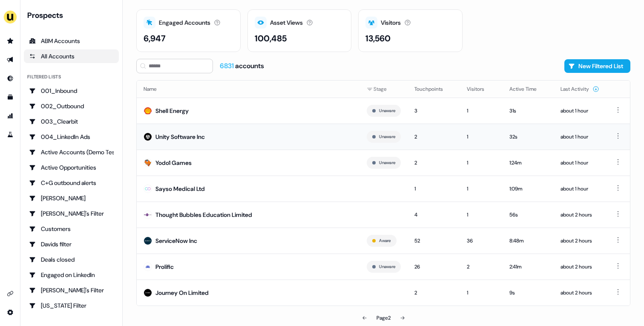 The height and width of the screenshot is (326, 644). What do you see at coordinates (434, 89) in the screenshot?
I see `button: Touchpoints` at bounding box center [434, 89].